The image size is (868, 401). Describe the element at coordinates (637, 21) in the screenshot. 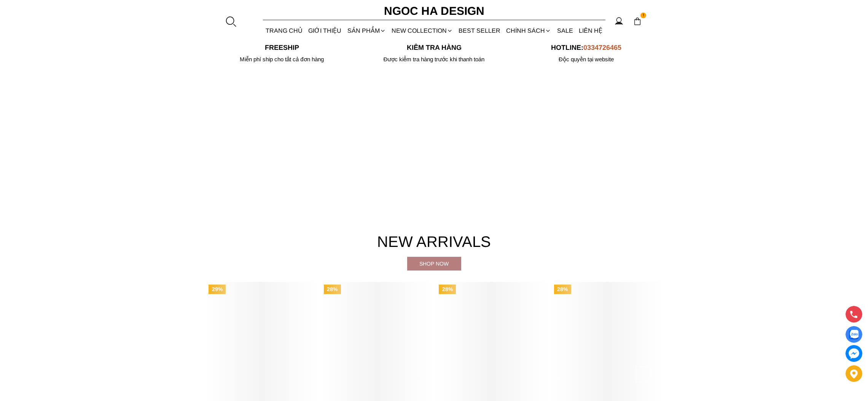

I see `img: img-CART-ICON-ksit0nf1` at that location.